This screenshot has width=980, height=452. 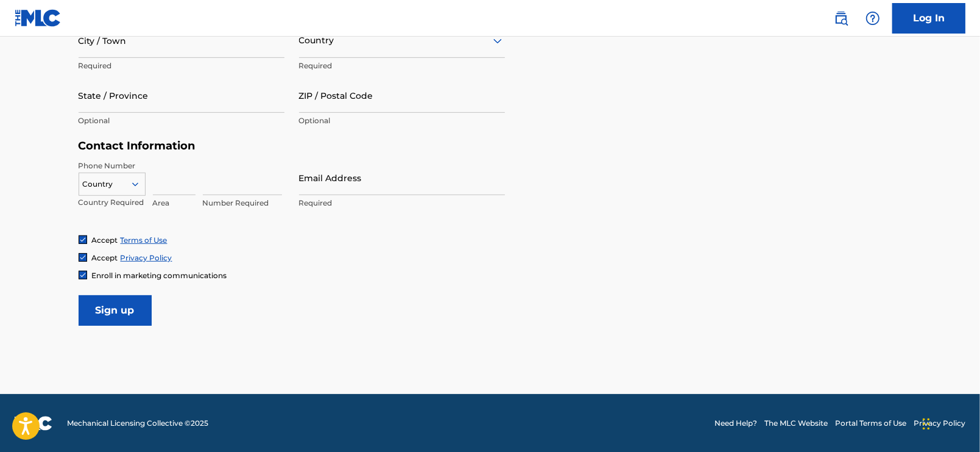 What do you see at coordinates (796, 423) in the screenshot?
I see `a: The MLC Website` at bounding box center [796, 423].